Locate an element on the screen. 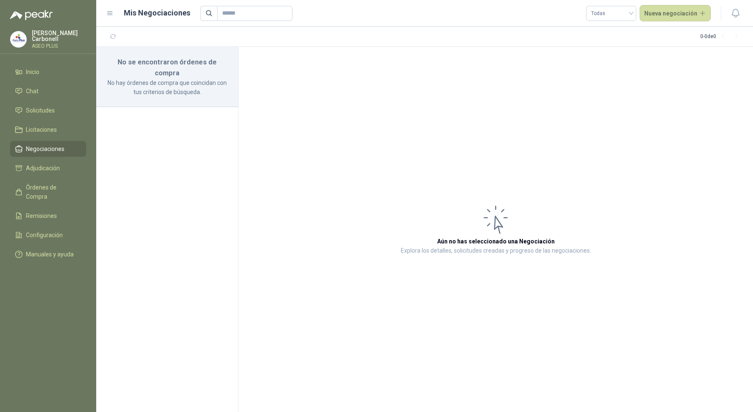 This screenshot has height=412, width=753. a: Órdenes de Compra is located at coordinates (48, 192).